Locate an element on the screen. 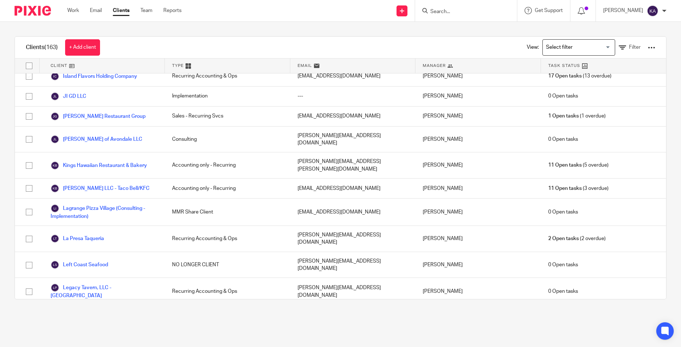  a: Work is located at coordinates (73, 11).